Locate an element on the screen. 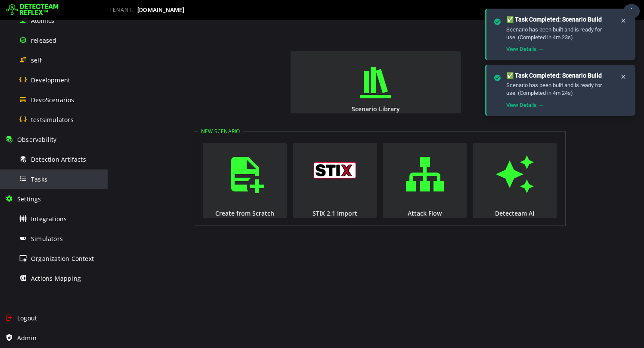 The width and height of the screenshot is (644, 348). span: Settings is located at coordinates (29, 199).